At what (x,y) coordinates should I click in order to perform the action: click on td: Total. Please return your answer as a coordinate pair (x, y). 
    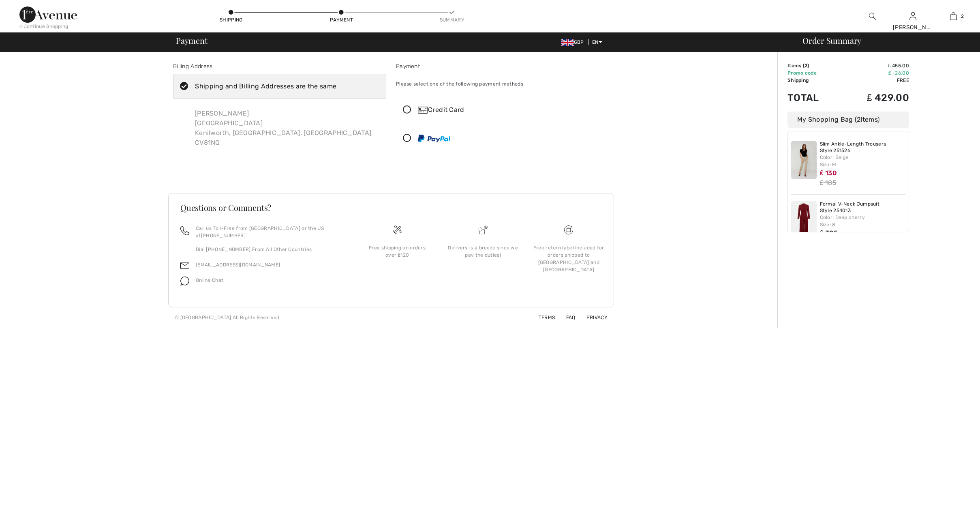
    Looking at the image, I should click on (814, 98).